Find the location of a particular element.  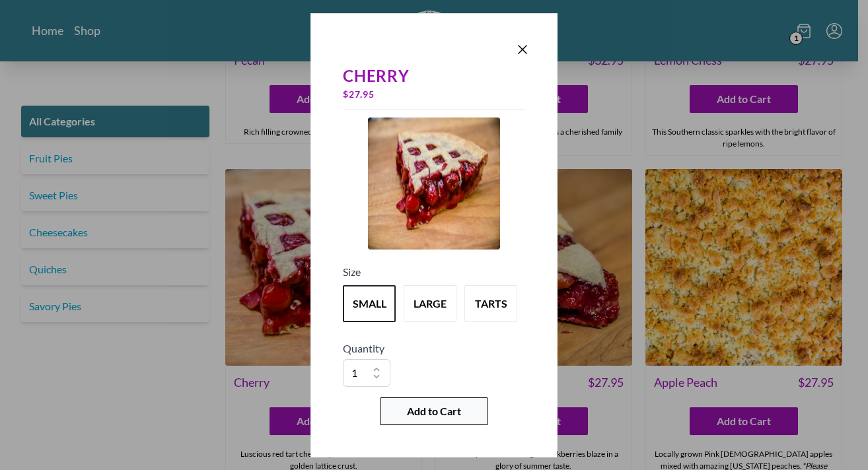

div: Cherry is located at coordinates (434, 76).